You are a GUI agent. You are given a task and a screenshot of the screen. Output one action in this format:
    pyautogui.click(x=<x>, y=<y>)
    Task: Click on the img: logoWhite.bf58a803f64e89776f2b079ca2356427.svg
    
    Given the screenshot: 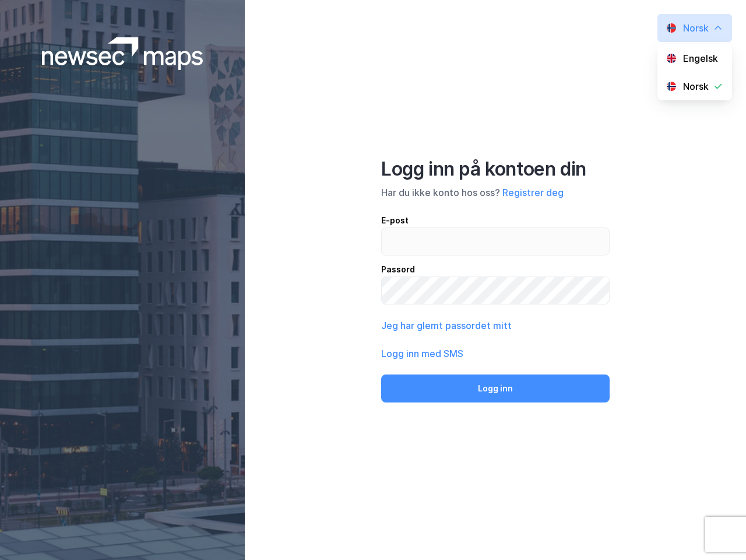 What is the action you would take?
    pyautogui.click(x=122, y=54)
    